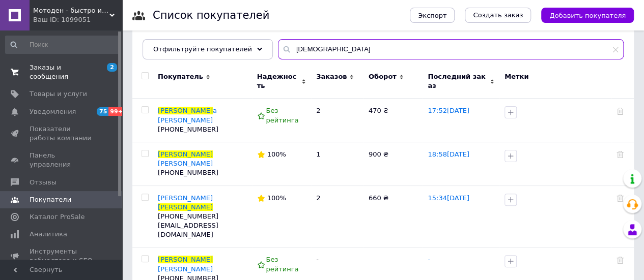 Image resolution: width=644 pixels, height=280 pixels. Describe the element at coordinates (516, 76) in the screenshot. I see `span: Метки` at that location.